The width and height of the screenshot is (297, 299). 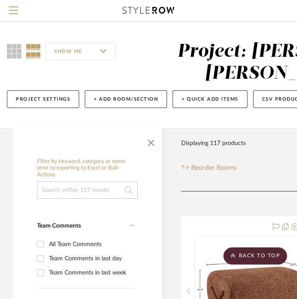 I want to click on button: Reorder Rooms, so click(x=209, y=168).